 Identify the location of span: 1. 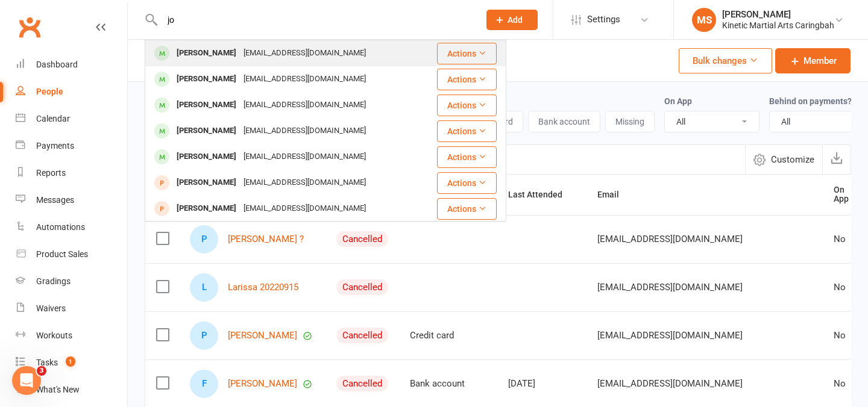
(70, 362).